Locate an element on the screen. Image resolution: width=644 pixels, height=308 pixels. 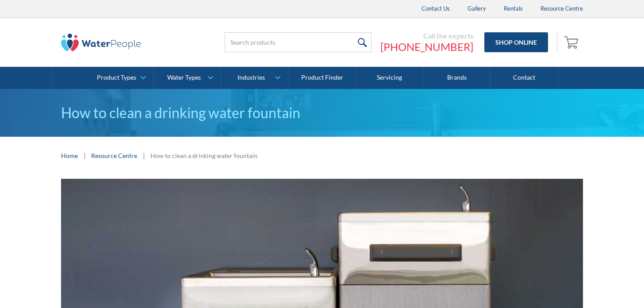
h1: How to clean a drinking water fountain is located at coordinates (322, 113).